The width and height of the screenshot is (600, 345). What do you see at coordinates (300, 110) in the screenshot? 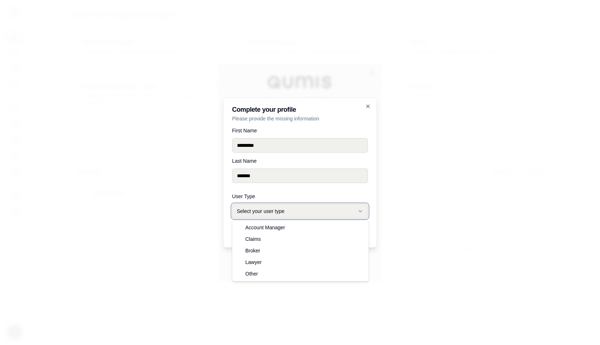
I see `h2: Complete your profile` at bounding box center [300, 110].